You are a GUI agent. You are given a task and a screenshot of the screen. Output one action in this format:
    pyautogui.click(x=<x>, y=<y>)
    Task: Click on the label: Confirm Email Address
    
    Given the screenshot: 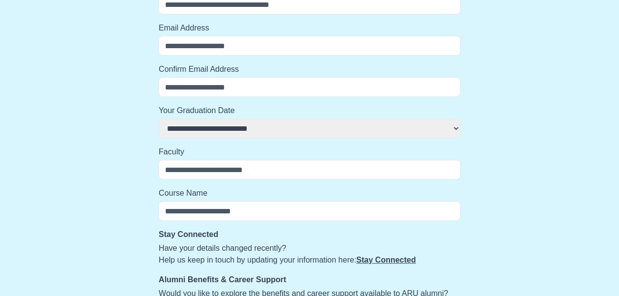 What is the action you would take?
    pyautogui.click(x=309, y=69)
    